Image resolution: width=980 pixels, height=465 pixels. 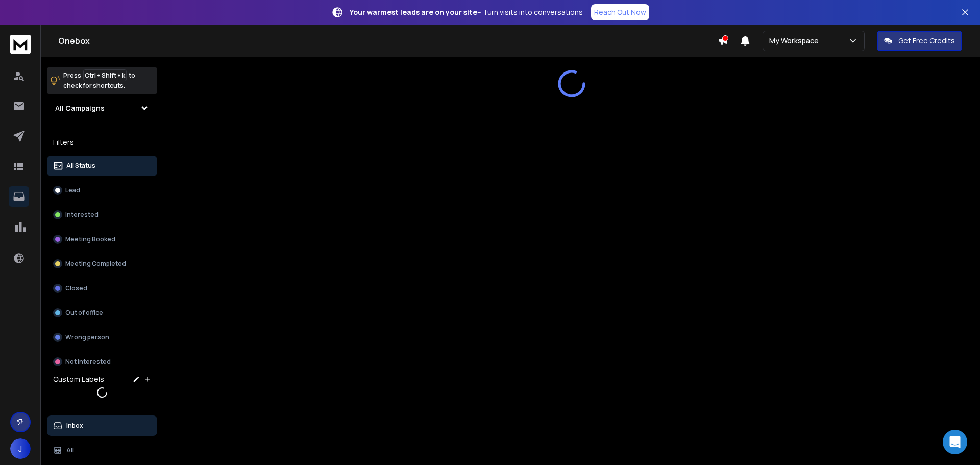 What do you see at coordinates (620, 12) in the screenshot?
I see `p: Reach Out Now` at bounding box center [620, 12].